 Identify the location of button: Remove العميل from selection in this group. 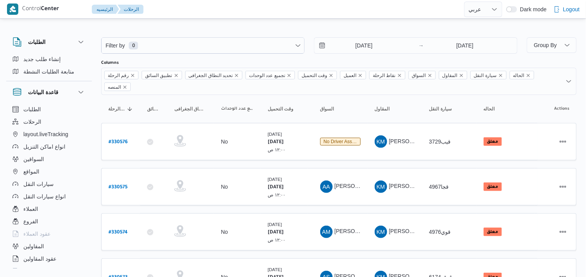
(360, 75).